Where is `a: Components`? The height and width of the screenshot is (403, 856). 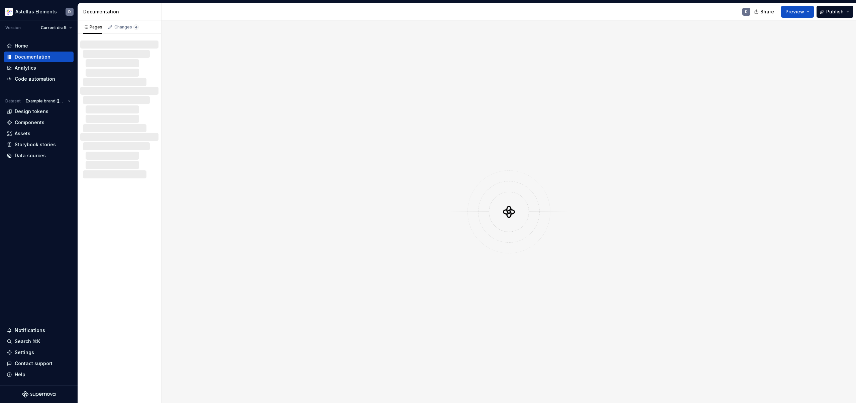 a: Components is located at coordinates (39, 122).